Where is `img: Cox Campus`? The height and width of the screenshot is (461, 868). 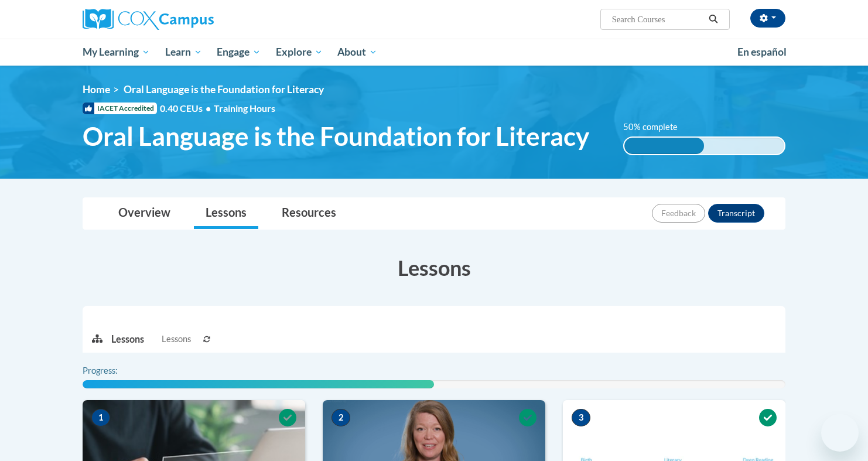 img: Cox Campus is located at coordinates (148, 19).